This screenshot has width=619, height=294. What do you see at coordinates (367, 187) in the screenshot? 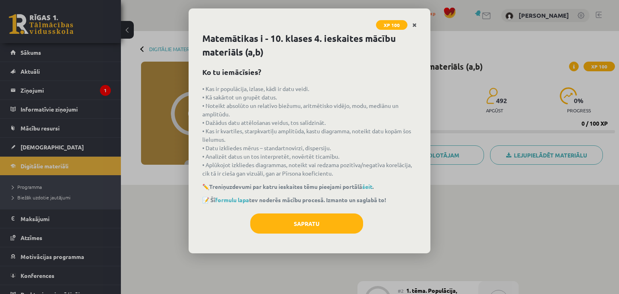
I see `a: šeit` at bounding box center [367, 187].